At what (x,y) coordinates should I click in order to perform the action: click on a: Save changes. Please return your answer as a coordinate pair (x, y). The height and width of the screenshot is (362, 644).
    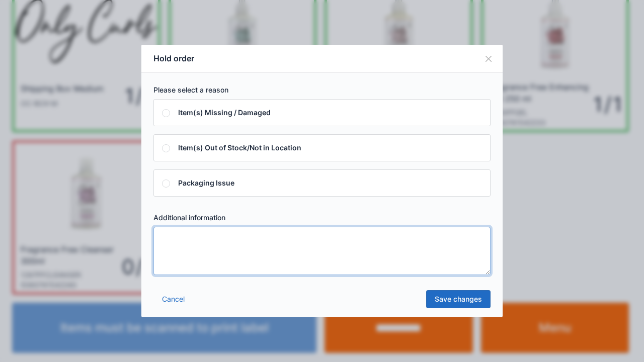
    Looking at the image, I should click on (459, 299).